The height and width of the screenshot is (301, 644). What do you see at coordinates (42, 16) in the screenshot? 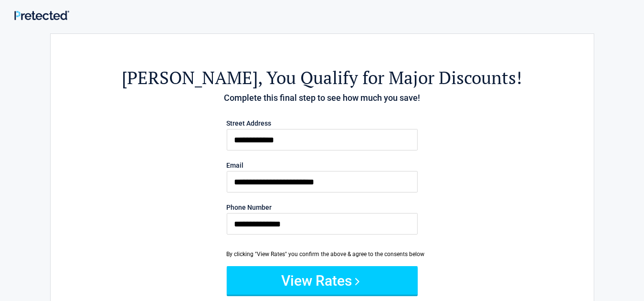
I see `img: Main Logo` at bounding box center [42, 16].